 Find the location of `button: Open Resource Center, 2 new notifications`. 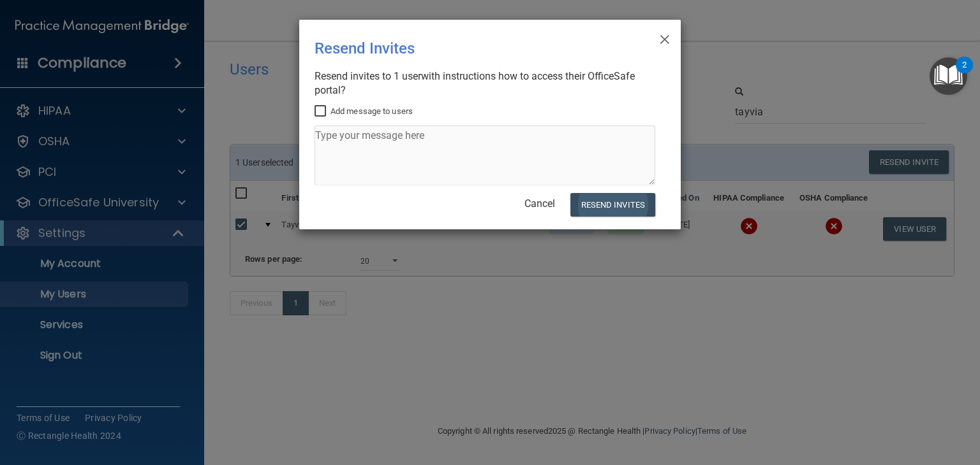

button: Open Resource Center, 2 new notifications is located at coordinates (948, 76).